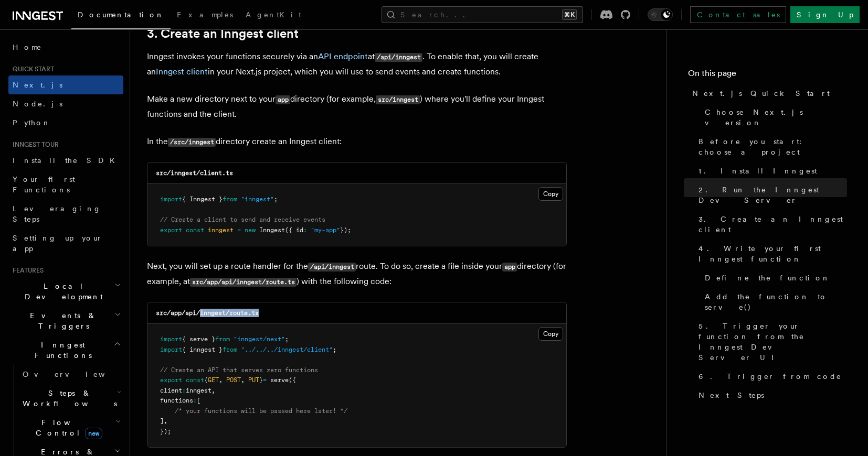  Describe the element at coordinates (66, 350) in the screenshot. I see `button: Inngest Functions` at that location.